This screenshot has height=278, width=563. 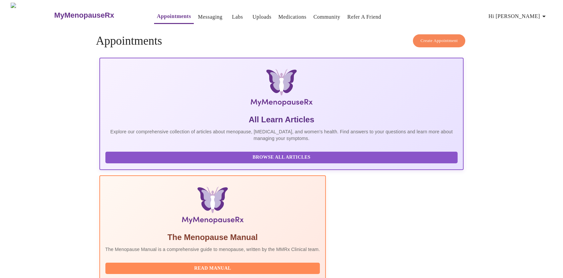 What do you see at coordinates (327, 17) in the screenshot?
I see `a: Community` at bounding box center [327, 17].